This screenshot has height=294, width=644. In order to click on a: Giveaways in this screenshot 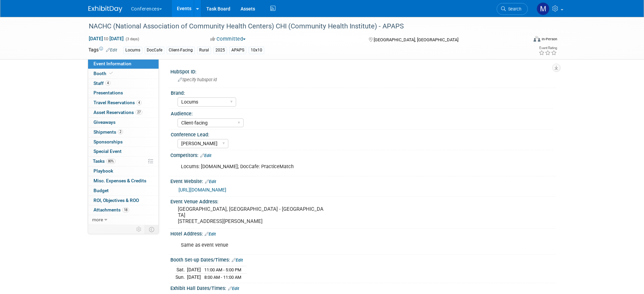, I will do `click(123, 122)`.